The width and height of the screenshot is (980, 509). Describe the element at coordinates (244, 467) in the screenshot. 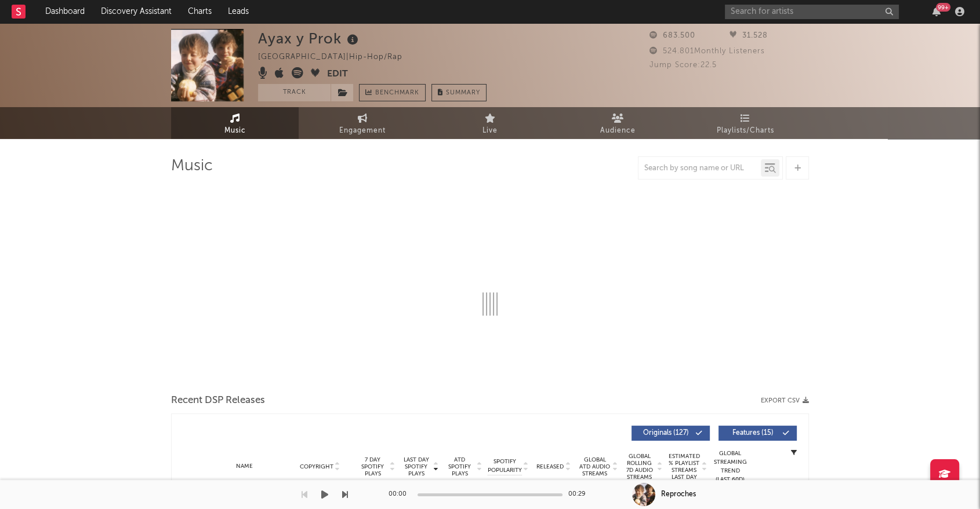

I see `div: Name` at that location.